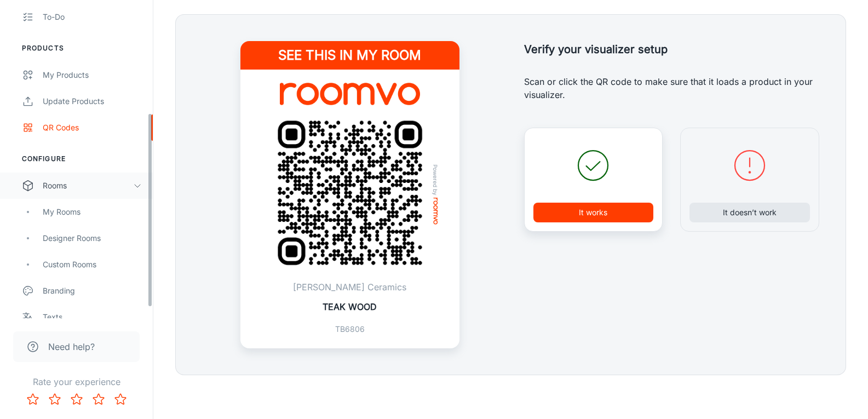 The image size is (868, 419). What do you see at coordinates (436, 211) in the screenshot?
I see `img: roomvo` at bounding box center [436, 211].